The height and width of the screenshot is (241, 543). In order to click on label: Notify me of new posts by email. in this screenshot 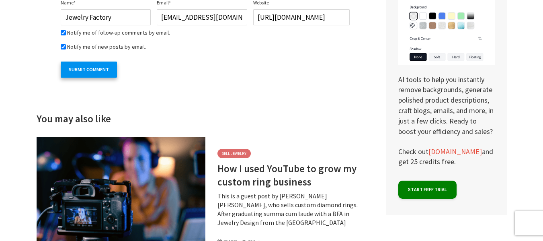, I will do `click(107, 47)`.